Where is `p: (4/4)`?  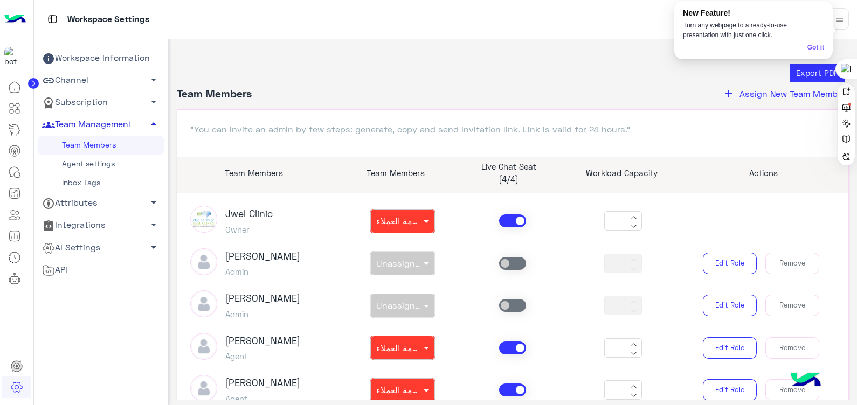
p: (4/4) is located at coordinates (509, 179).